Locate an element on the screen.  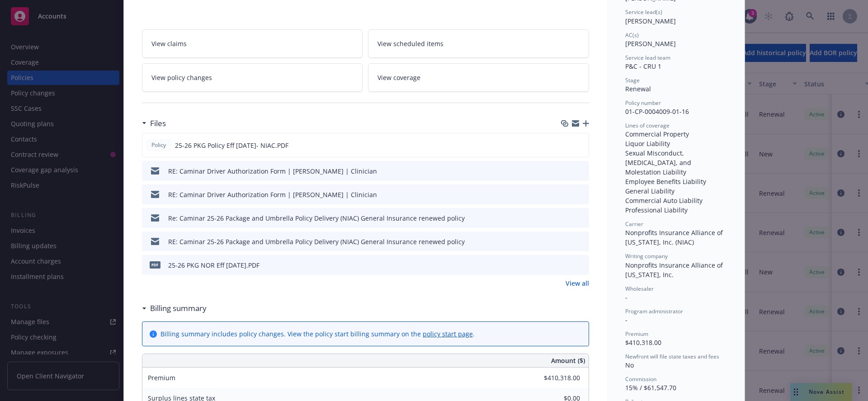
span: Commission is located at coordinates (641, 378).